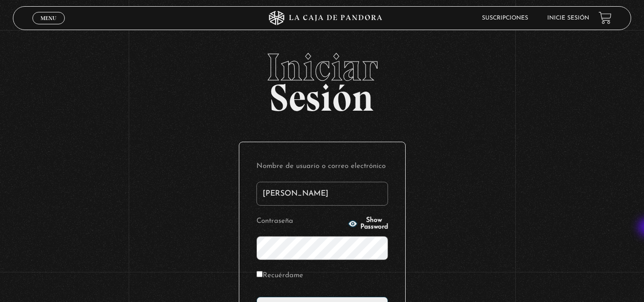 The width and height of the screenshot is (644, 302). Describe the element at coordinates (374, 223) in the screenshot. I see `span: Show Password` at that location.